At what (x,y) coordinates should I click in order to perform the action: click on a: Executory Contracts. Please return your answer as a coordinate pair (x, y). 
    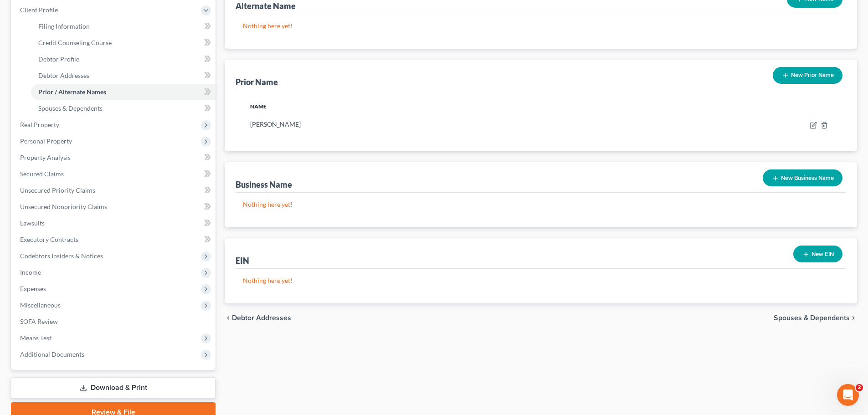
    Looking at the image, I should click on (114, 240).